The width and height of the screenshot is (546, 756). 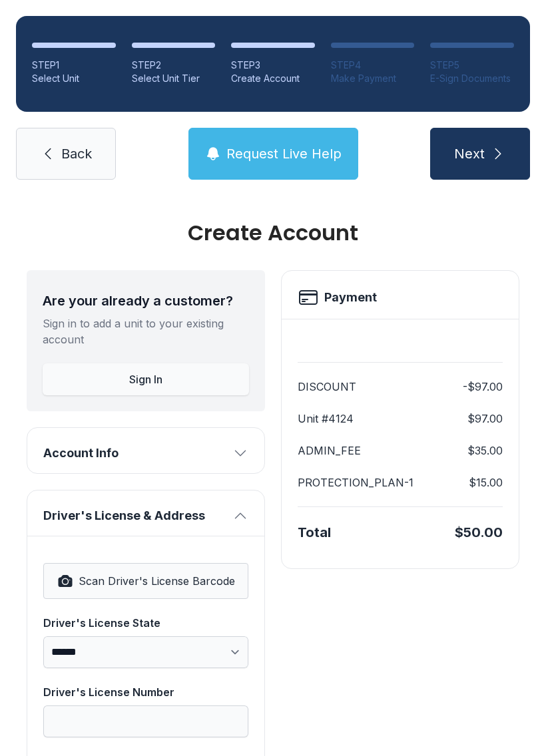 What do you see at coordinates (157, 581) in the screenshot?
I see `span: Scan Driver's License Barcode` at bounding box center [157, 581].